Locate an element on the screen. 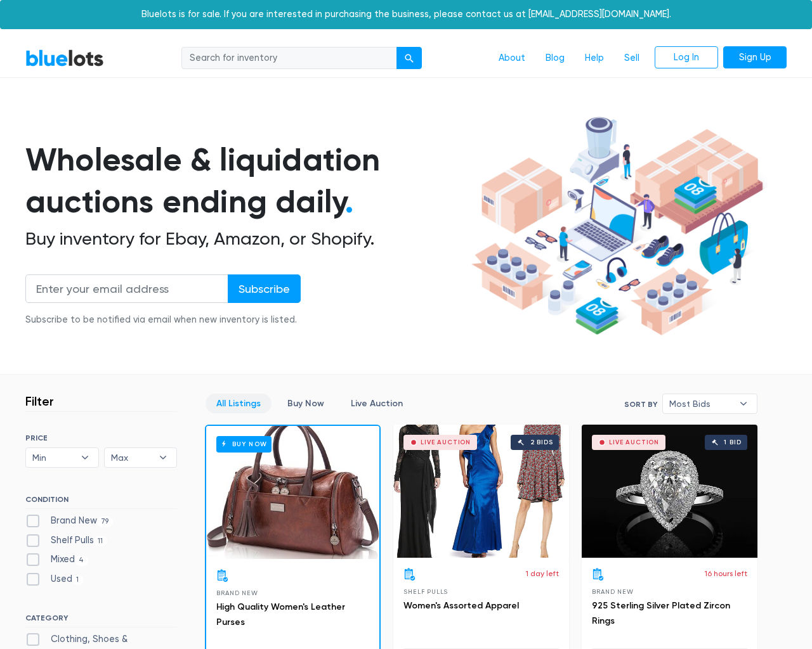  a: Live Auction 2 bids is located at coordinates (481, 492).